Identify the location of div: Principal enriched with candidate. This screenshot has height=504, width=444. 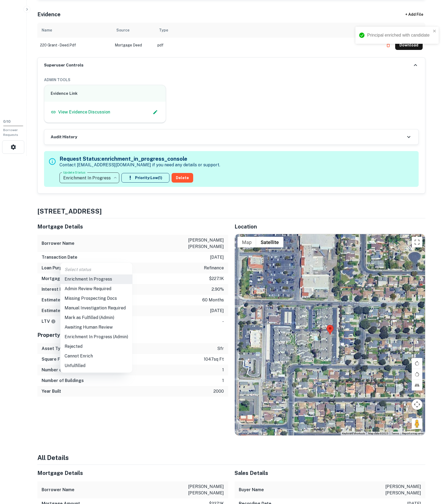
(399, 35).